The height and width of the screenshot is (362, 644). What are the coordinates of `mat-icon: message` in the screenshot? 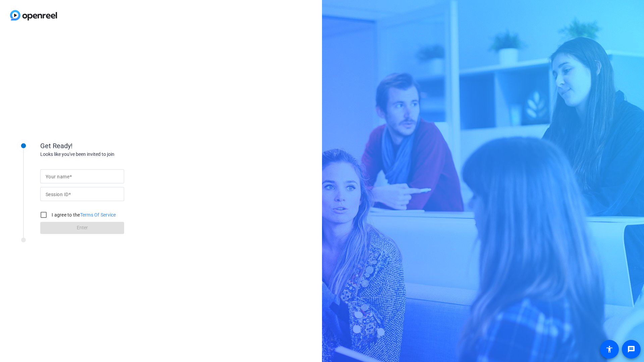 It's located at (631, 349).